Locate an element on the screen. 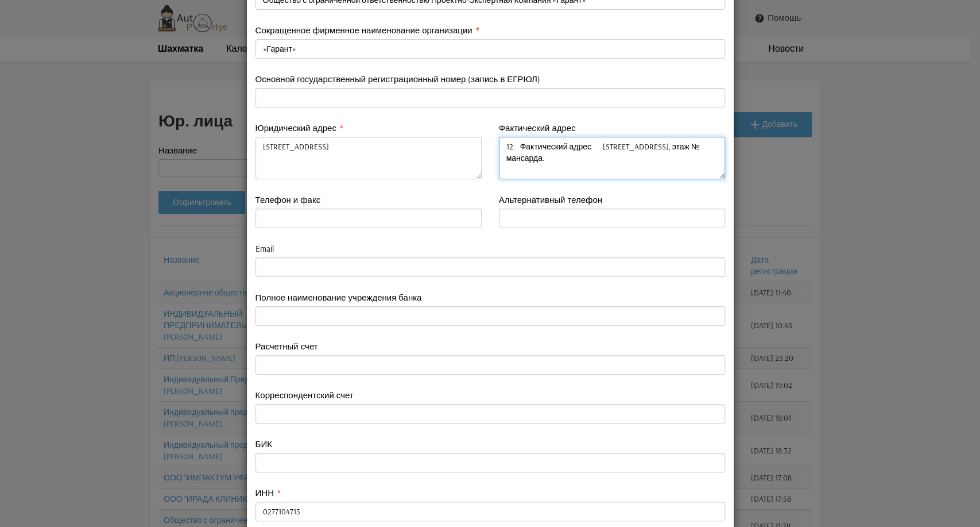 The image size is (980, 527). label: Сокращенное фирменное наименование организации is located at coordinates (363, 30).